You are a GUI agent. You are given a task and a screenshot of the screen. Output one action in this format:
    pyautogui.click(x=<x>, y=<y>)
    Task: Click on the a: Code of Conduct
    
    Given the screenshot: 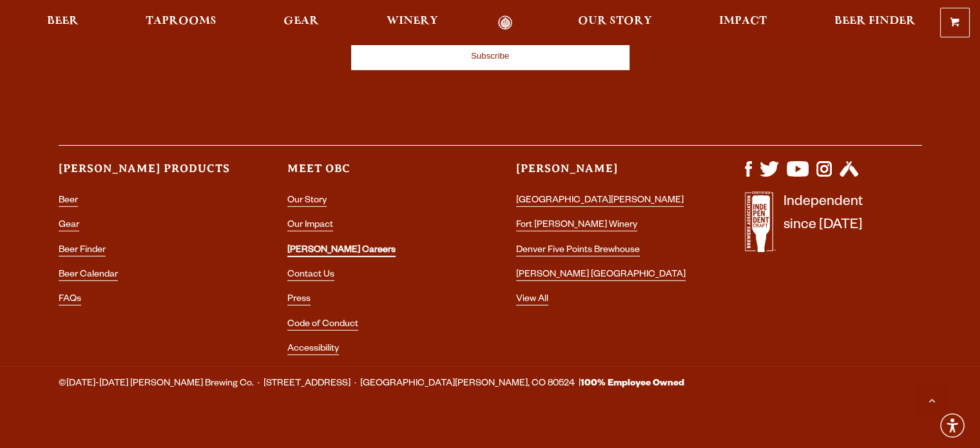 What is the action you would take?
    pyautogui.click(x=323, y=325)
    